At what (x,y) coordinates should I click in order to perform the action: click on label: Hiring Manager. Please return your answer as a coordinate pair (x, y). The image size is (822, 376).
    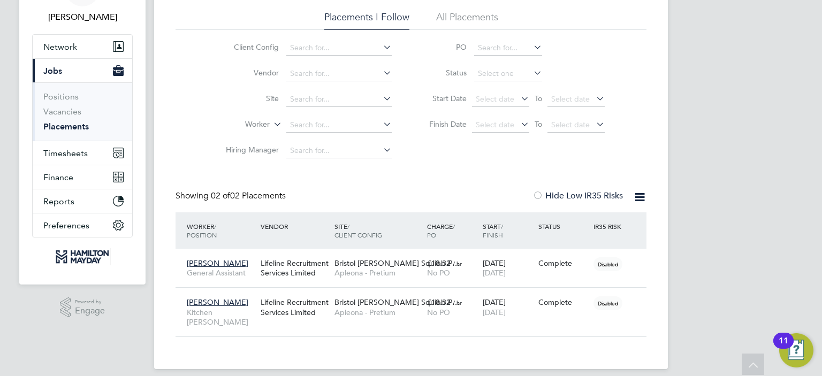
    Looking at the image, I should click on (248, 150).